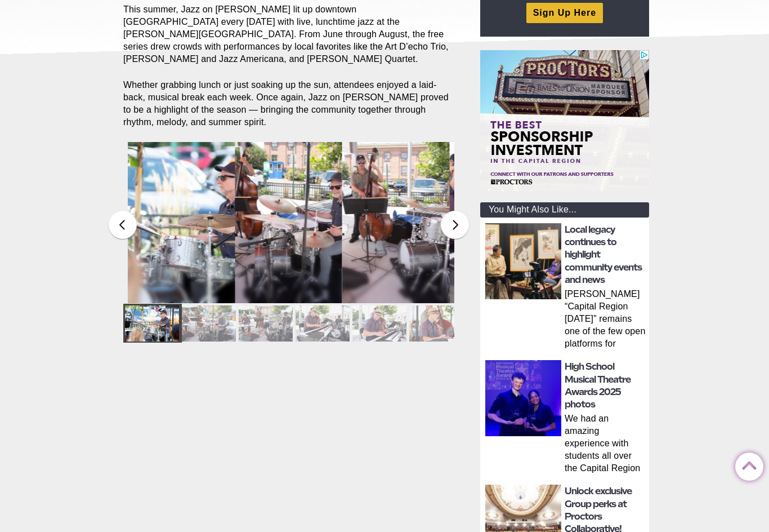 This screenshot has width=769, height=532. I want to click on p: Whether grabbing lunch or just soaking up the sun, attendees enjoyed a laid-back, musical break e..., so click(288, 103).